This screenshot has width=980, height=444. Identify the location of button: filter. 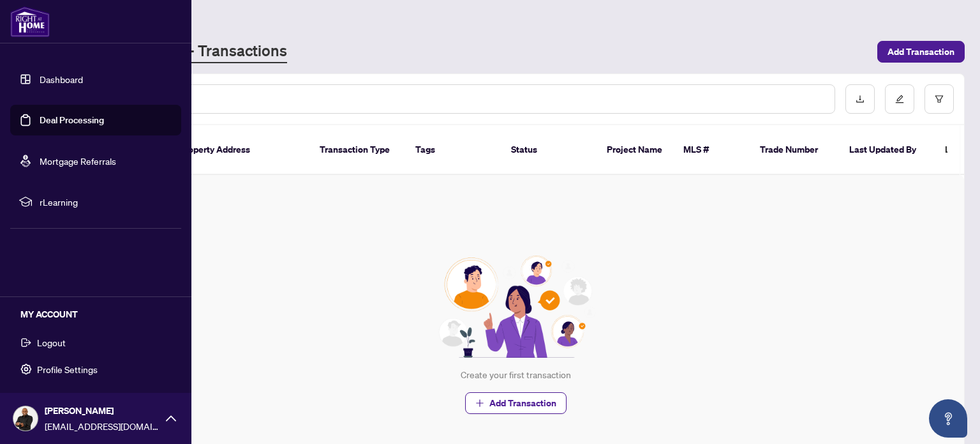
(939, 99).